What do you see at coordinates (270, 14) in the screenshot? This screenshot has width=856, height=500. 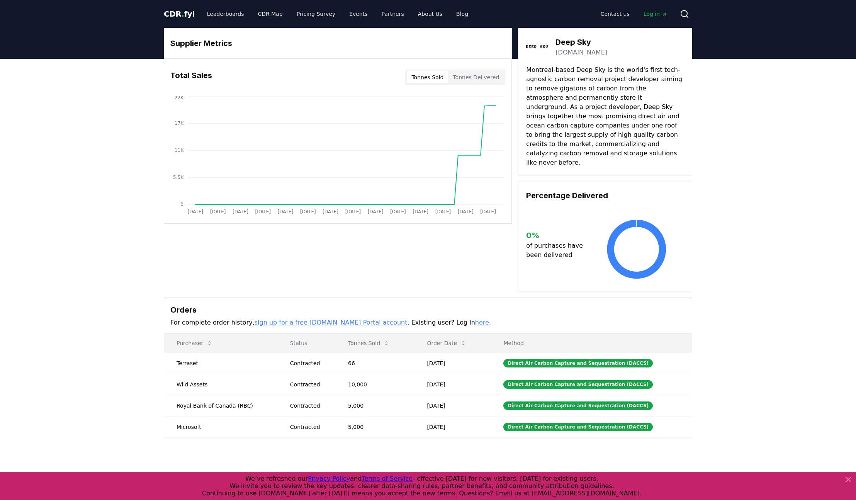 I see `a: CDR Map` at bounding box center [270, 14].